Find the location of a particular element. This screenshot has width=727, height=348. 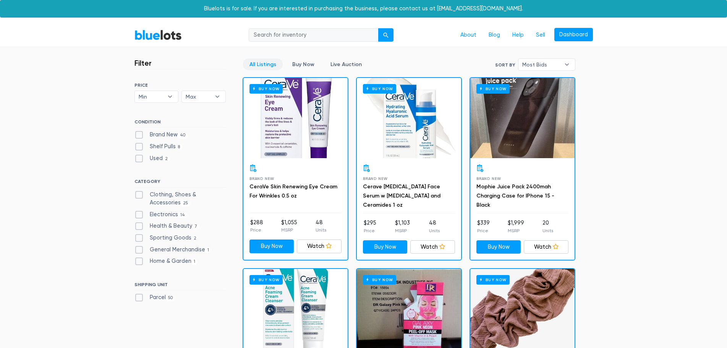

a: About is located at coordinates (469, 35).